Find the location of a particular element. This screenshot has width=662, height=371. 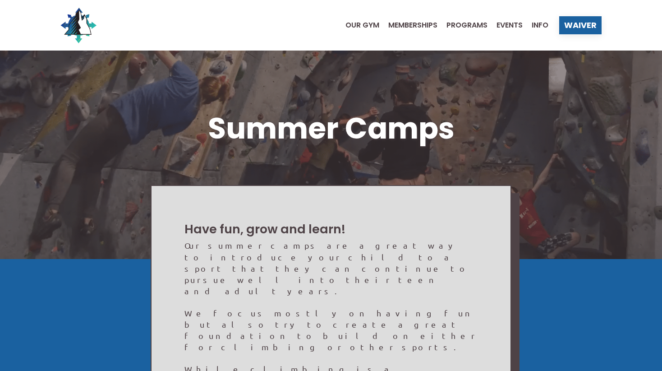

h1: Summer Camps is located at coordinates (331, 129).